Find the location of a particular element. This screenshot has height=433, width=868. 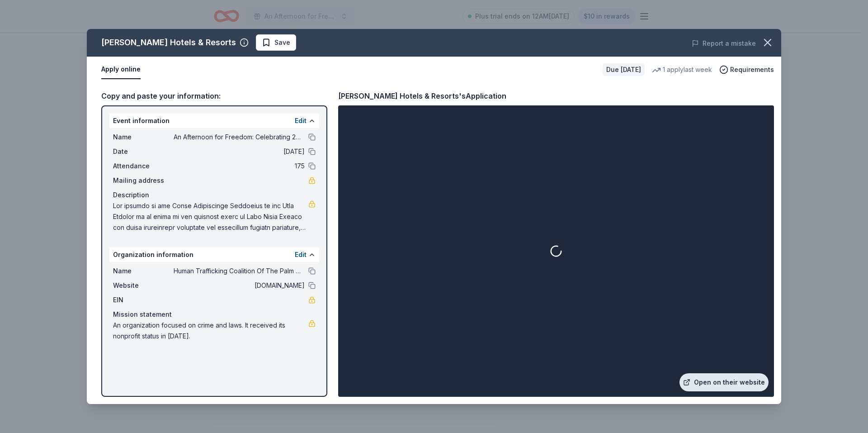

span: EIN is located at coordinates (143, 300).